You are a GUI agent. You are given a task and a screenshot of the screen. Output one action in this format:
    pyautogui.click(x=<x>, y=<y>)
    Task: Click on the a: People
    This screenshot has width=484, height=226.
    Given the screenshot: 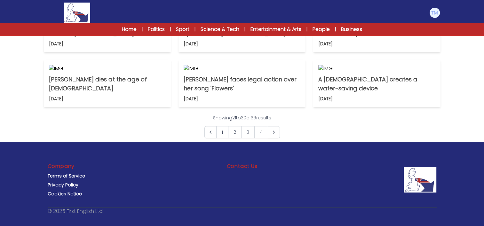 What is the action you would take?
    pyautogui.click(x=321, y=29)
    